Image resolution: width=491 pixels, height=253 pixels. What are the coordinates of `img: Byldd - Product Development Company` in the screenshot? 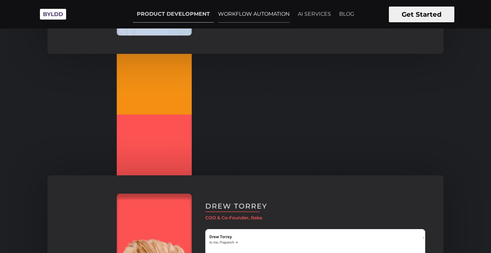 It's located at (53, 14).